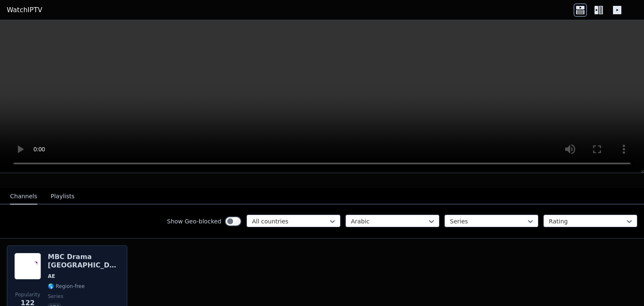 The width and height of the screenshot is (644, 306). I want to click on img: MBC Drama USA, so click(28, 266).